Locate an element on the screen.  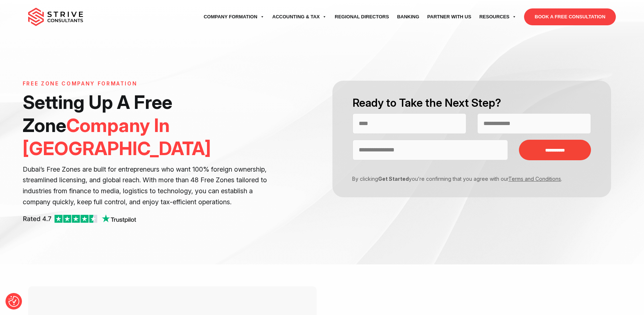
p: Dubai’s Free Zones are built for entrepreneurs who want 100% foreign ownership, streamlined licen... is located at coordinates (152, 185).